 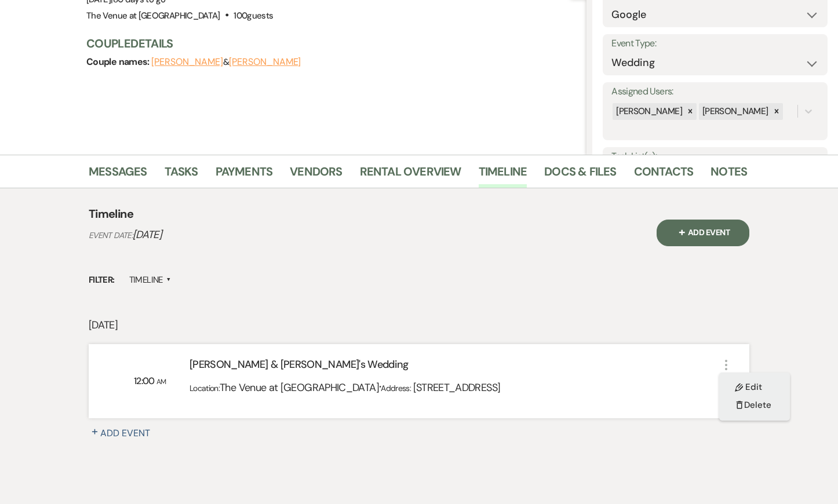 What do you see at coordinates (754, 387) in the screenshot?
I see `button: Edit` at bounding box center [754, 387].